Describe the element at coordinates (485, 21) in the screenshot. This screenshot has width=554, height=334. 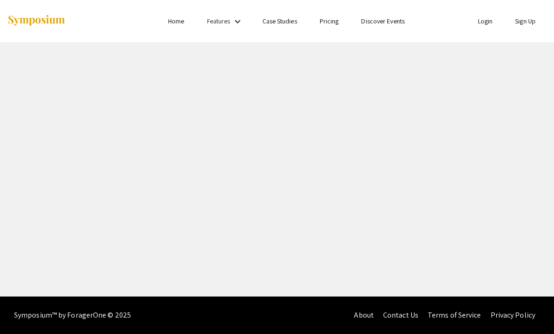
I see `a: Login` at that location.